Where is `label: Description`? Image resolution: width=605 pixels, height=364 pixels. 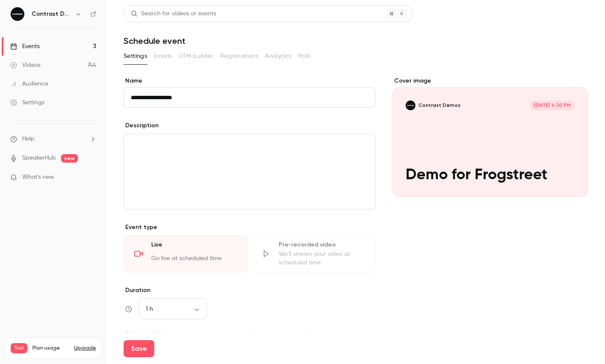
label: Description is located at coordinates (141, 125).